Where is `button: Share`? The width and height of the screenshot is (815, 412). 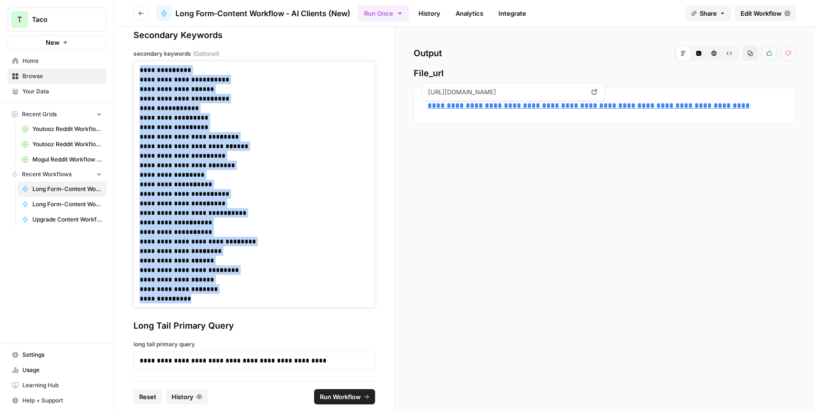 button: Share is located at coordinates (709, 13).